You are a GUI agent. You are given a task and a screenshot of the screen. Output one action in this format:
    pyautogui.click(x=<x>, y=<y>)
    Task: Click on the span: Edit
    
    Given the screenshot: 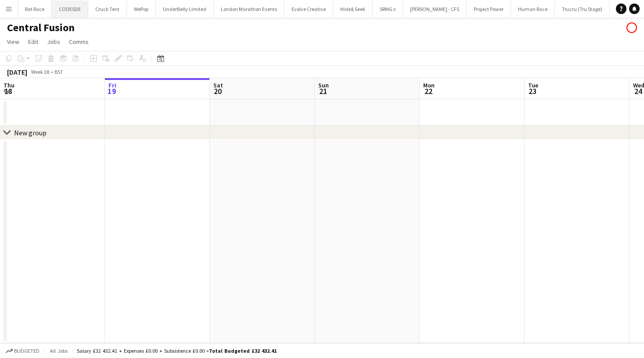 What is the action you would take?
    pyautogui.click(x=33, y=42)
    